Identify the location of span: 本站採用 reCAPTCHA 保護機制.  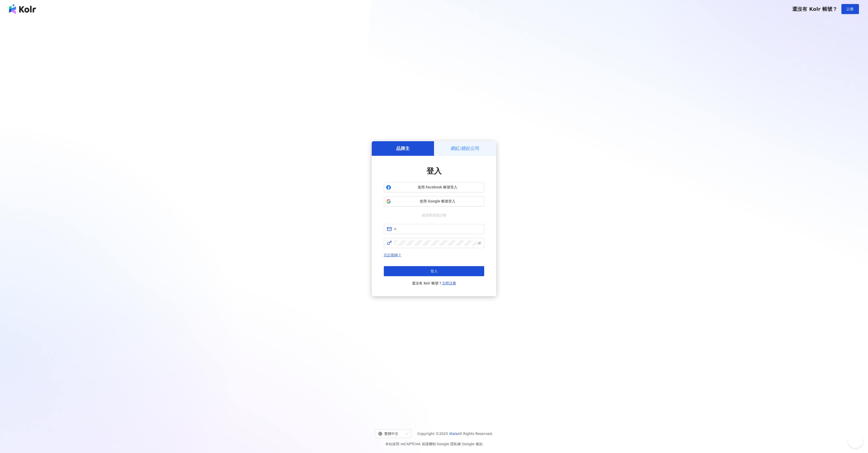
(434, 444).